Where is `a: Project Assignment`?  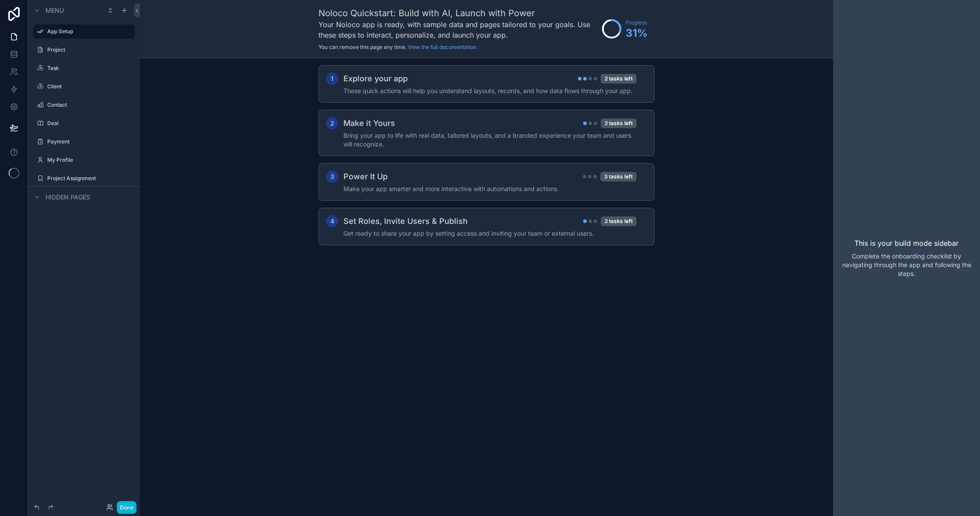 a: Project Assignment is located at coordinates (90, 178).